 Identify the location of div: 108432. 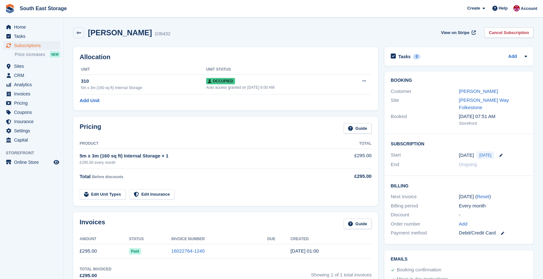
(162, 34).